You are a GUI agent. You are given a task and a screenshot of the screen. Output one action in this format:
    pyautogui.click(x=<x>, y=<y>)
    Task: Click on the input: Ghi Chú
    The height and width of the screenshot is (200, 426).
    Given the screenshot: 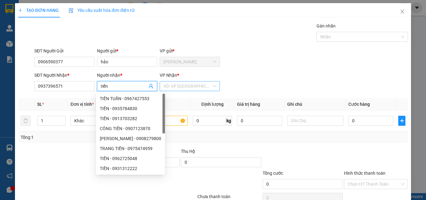 What is the action you would take?
    pyautogui.click(x=315, y=121)
    